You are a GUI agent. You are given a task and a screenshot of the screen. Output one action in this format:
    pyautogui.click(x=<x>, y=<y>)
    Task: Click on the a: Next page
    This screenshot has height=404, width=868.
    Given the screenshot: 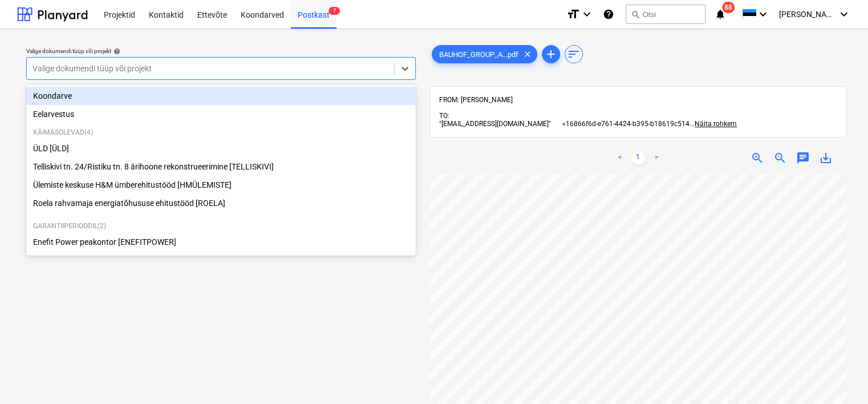 What is the action you would take?
    pyautogui.click(x=656, y=158)
    